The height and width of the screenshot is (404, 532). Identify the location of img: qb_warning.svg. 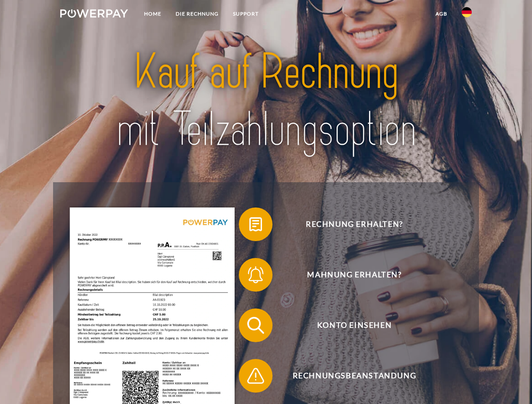
(256, 376).